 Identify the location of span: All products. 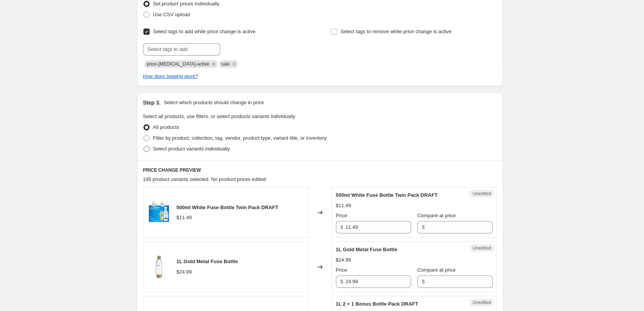
(166, 127).